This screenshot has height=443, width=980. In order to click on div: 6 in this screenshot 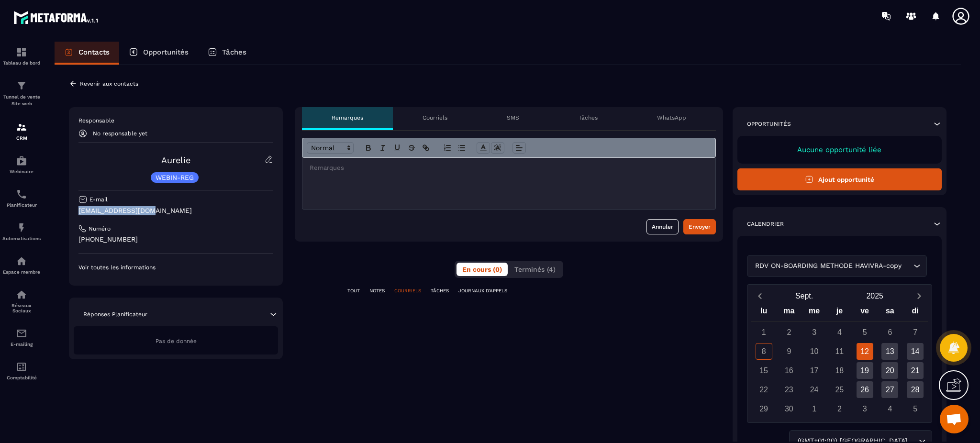, I will do `click(890, 332)`.